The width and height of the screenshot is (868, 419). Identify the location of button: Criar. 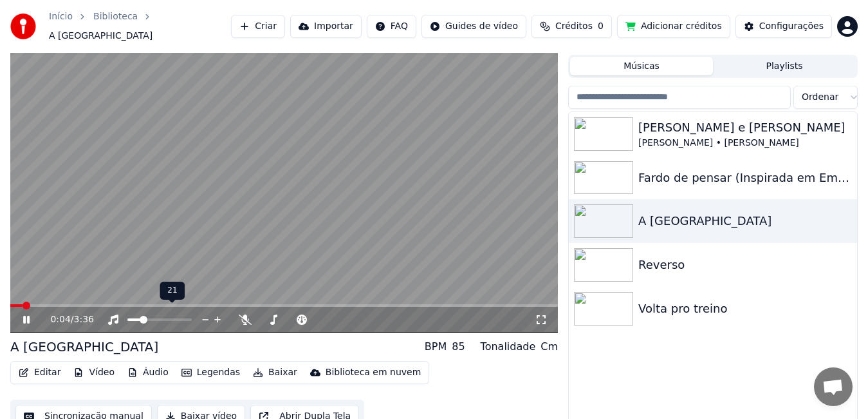
(258, 26).